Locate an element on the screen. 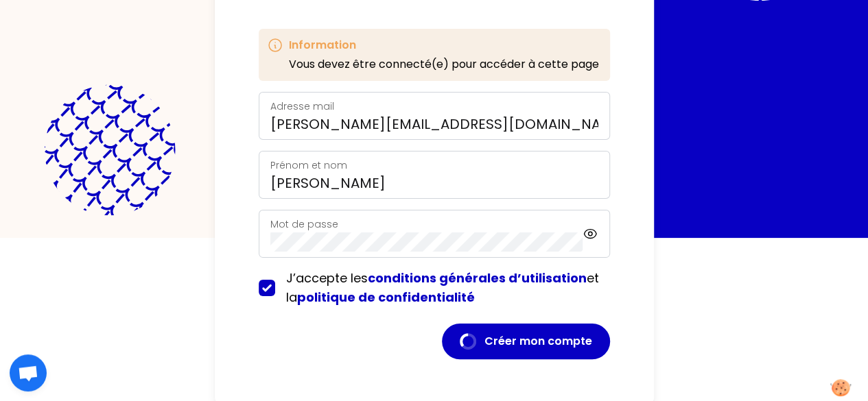  label: Prénom et nom is located at coordinates (309, 165).